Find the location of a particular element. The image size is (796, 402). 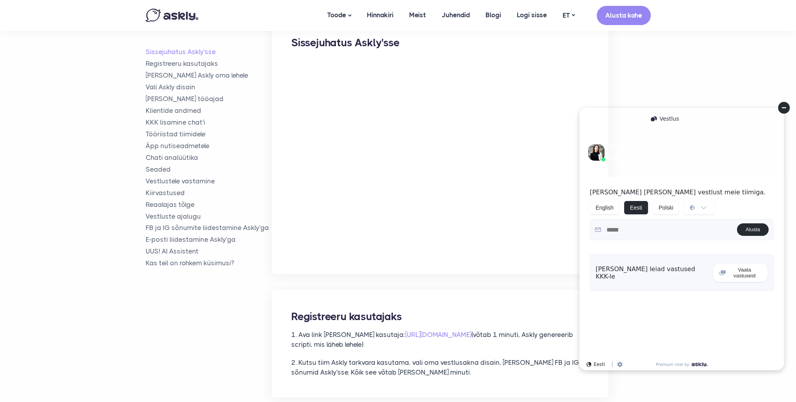

a: Klientide andmed is located at coordinates (209, 110).